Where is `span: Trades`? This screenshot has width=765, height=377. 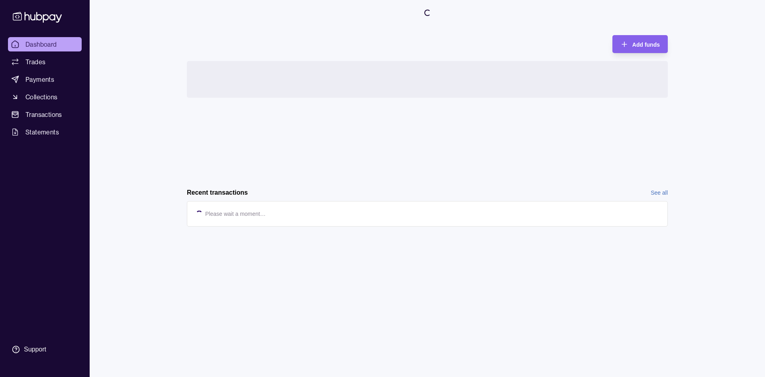 span: Trades is located at coordinates (35, 62).